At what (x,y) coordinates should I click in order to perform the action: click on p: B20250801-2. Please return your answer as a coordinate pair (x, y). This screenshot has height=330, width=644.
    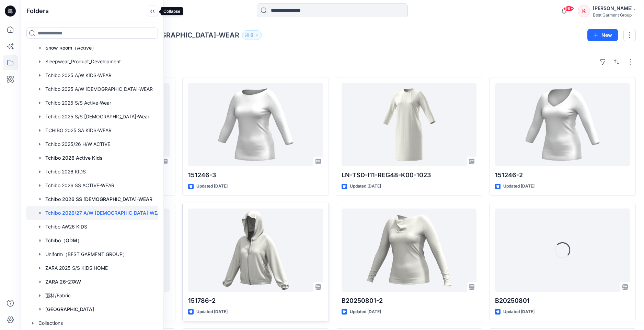
    Looking at the image, I should click on (409, 301).